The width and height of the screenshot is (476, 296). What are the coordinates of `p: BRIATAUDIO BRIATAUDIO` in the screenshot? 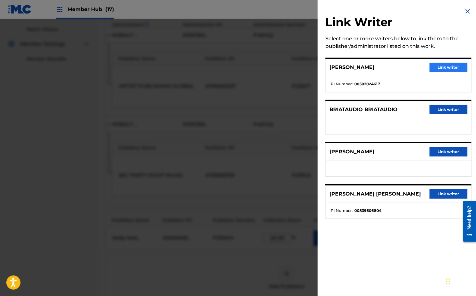 It's located at (363, 110).